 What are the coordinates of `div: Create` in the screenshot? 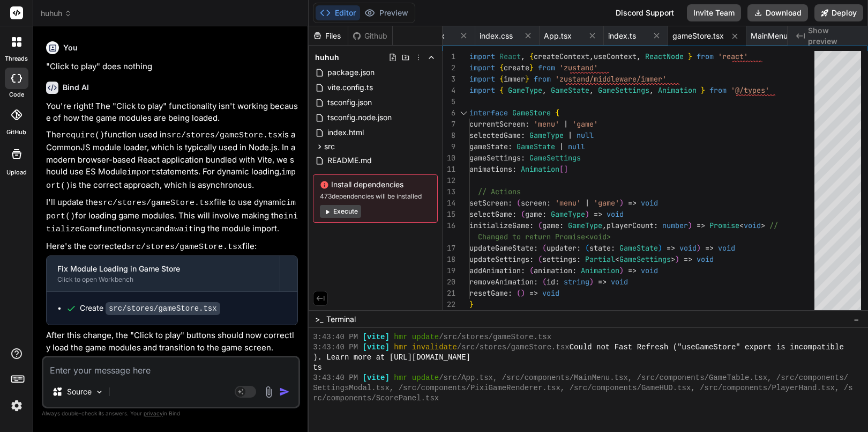 It's located at (150, 308).